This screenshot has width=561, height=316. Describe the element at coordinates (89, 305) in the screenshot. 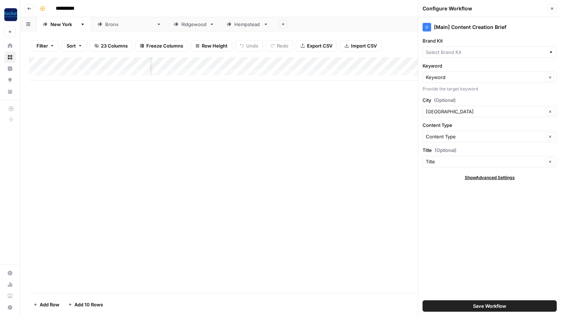

I see `span: Add 10 Rows` at that location.